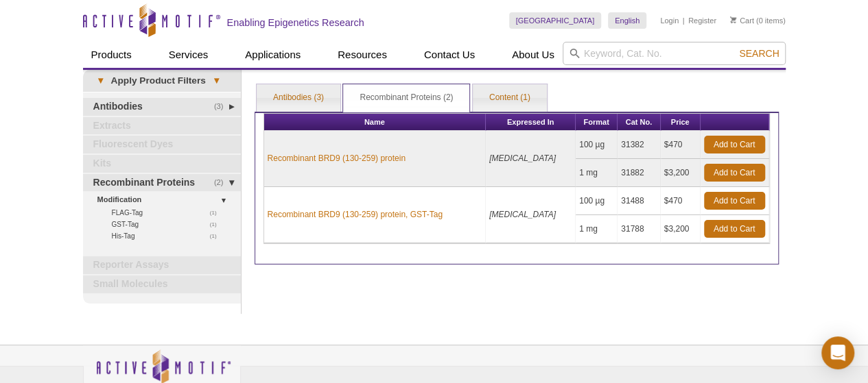 The height and width of the screenshot is (383, 868). I want to click on input: Keyword, Cat. No., so click(674, 54).